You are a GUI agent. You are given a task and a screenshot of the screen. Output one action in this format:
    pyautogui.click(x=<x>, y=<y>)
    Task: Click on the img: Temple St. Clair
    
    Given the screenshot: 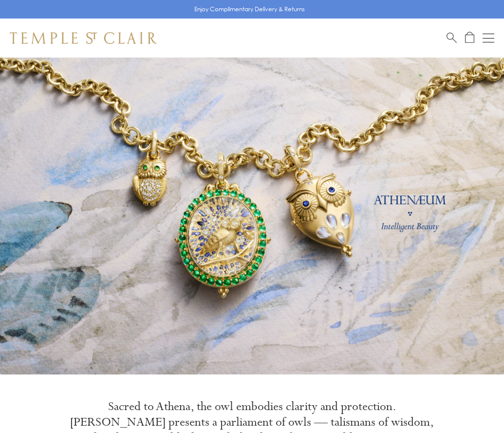 What is the action you would take?
    pyautogui.click(x=83, y=38)
    